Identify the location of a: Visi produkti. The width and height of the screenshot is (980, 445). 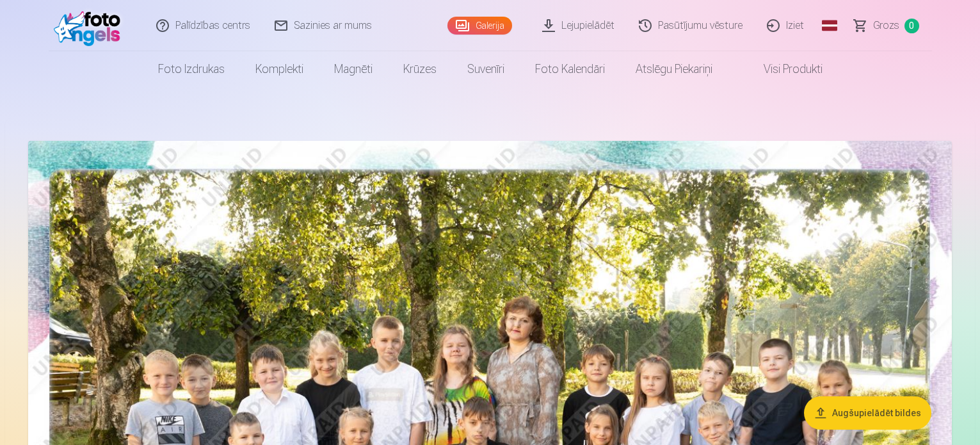
(783, 69).